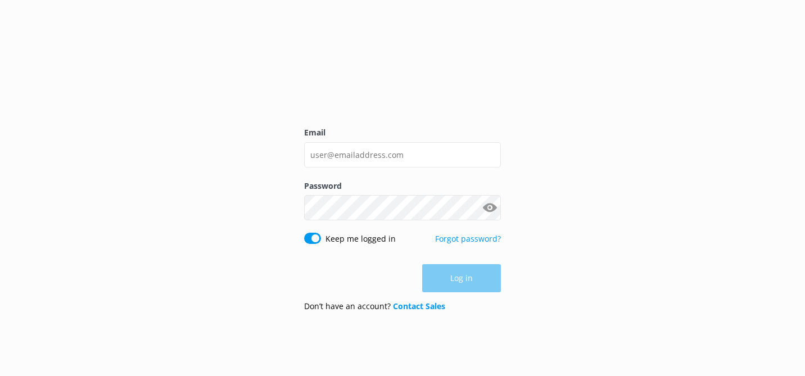  Describe the element at coordinates (360, 239) in the screenshot. I see `label: Keep me logged in` at that location.